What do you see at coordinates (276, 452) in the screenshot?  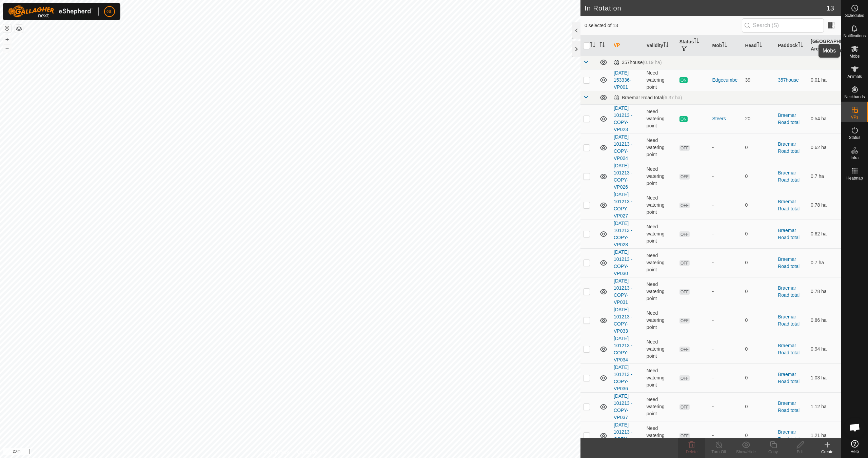 I see `a: Privacy Policy` at bounding box center [276, 452].